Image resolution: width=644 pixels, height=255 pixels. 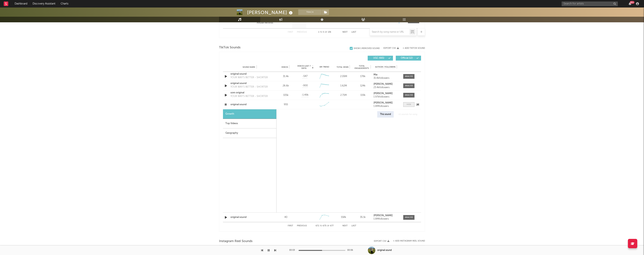 I want to click on div: 671 675 677, so click(x=325, y=226).